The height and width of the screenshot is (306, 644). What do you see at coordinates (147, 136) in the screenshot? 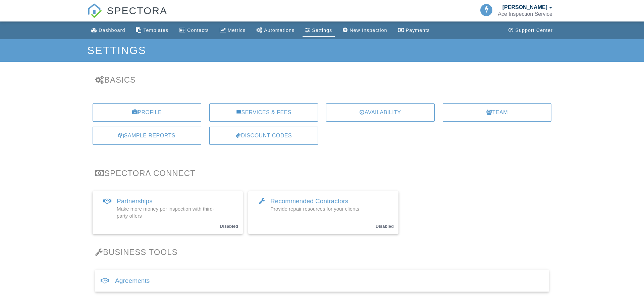
I see `div: Sample Reports` at bounding box center [147, 136].